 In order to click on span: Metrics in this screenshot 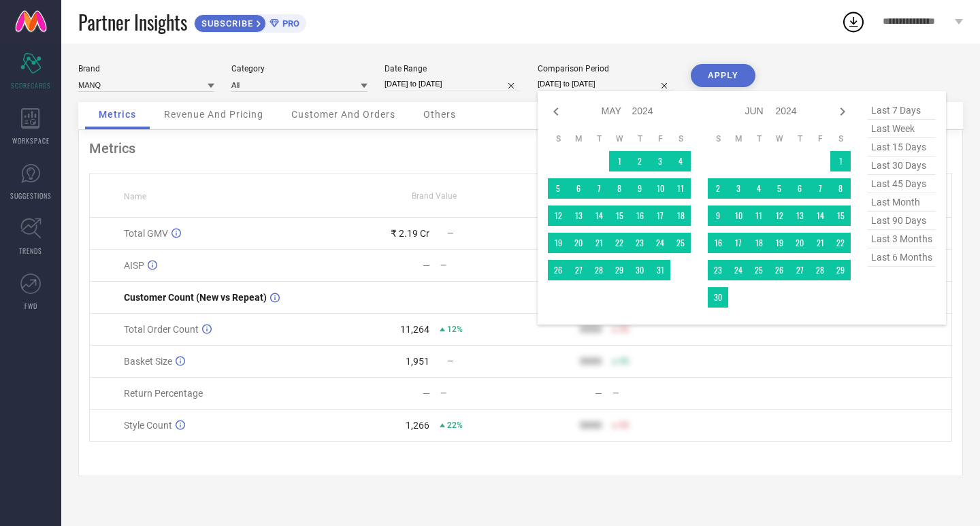, I will do `click(117, 114)`.